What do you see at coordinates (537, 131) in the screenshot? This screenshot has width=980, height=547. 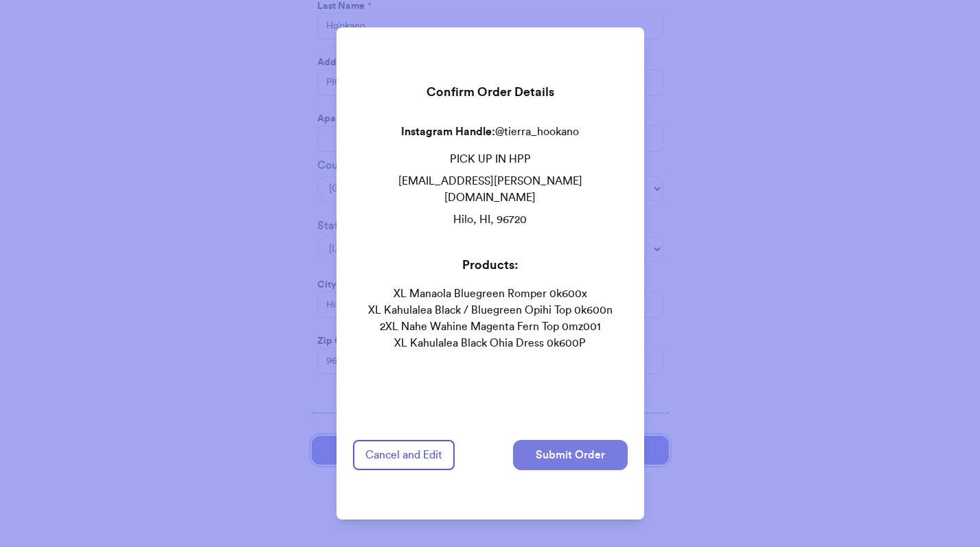 I see `span: @ tierra_hookano` at bounding box center [537, 131].